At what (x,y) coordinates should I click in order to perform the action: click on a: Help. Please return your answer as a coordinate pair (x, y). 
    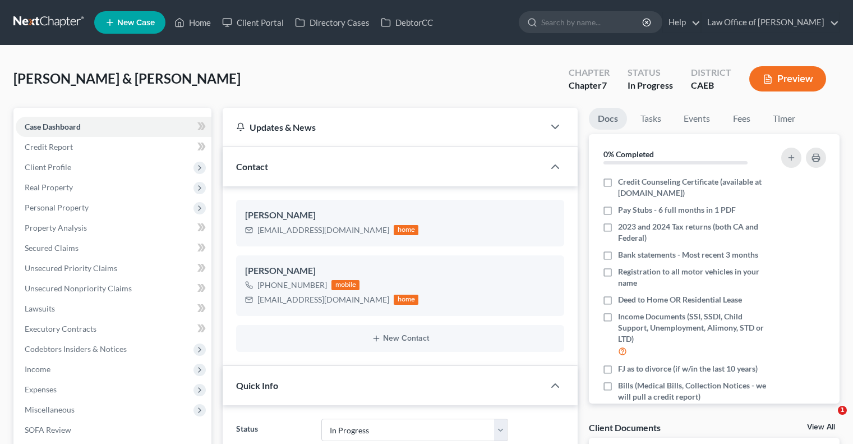
    Looking at the image, I should click on (681, 22).